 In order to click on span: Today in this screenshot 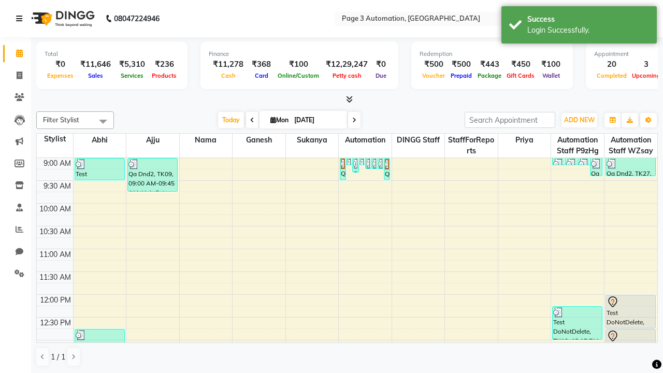, I will do `click(231, 120)`.